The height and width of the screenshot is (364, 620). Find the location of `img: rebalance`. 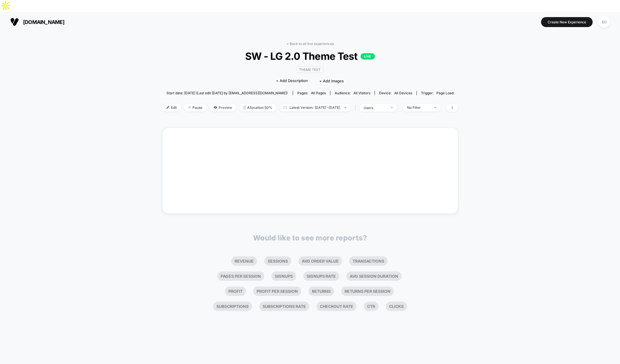

img: rebalance is located at coordinates (244, 108).